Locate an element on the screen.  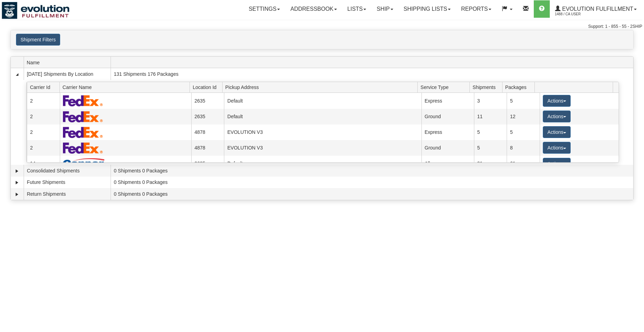
td: Consolidated Shipments is located at coordinates (67, 171).